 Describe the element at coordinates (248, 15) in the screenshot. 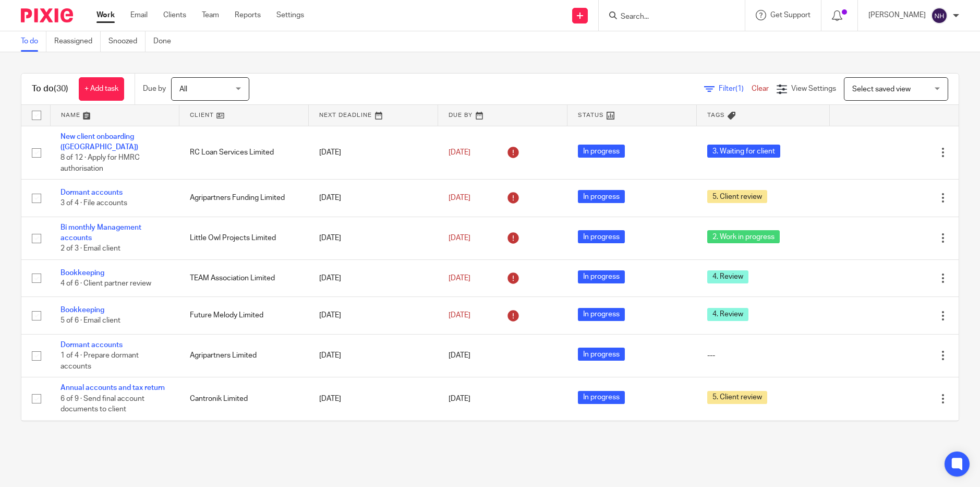

I see `a: Reports` at that location.